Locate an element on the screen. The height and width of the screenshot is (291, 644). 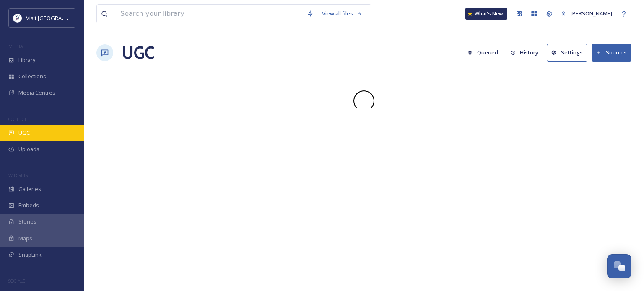
a: Queued is located at coordinates (485, 53).